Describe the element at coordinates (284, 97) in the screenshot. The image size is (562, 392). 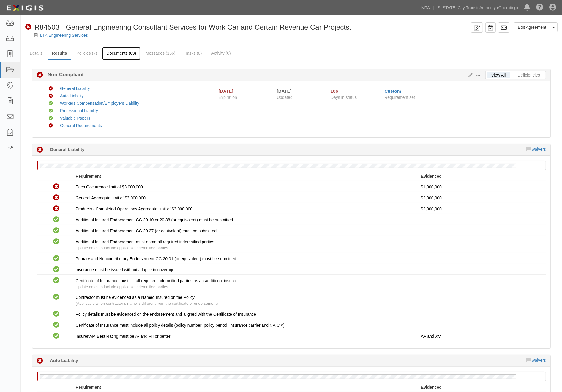
I see `span: Updated` at that location.